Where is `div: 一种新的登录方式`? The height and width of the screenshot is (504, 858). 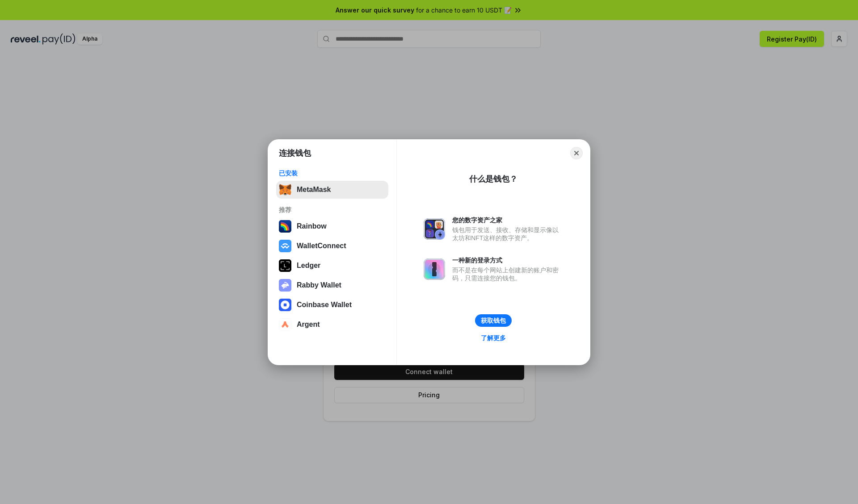
div: 一种新的登录方式 is located at coordinates (507, 260).